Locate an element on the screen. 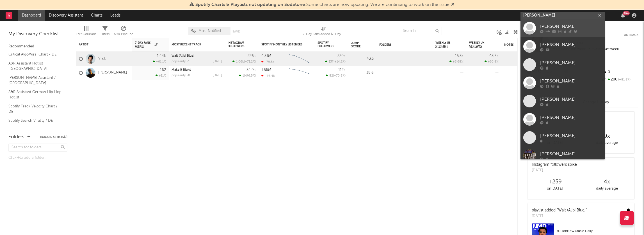  a: Charts is located at coordinates (96, 15).